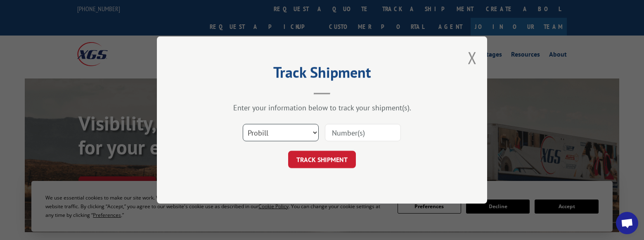 This screenshot has width=644, height=240. Describe the element at coordinates (472, 58) in the screenshot. I see `button: Close modal` at that location.